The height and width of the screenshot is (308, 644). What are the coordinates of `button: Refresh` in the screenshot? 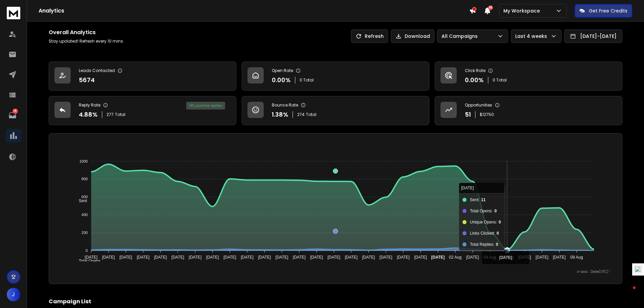 It's located at (369, 36).